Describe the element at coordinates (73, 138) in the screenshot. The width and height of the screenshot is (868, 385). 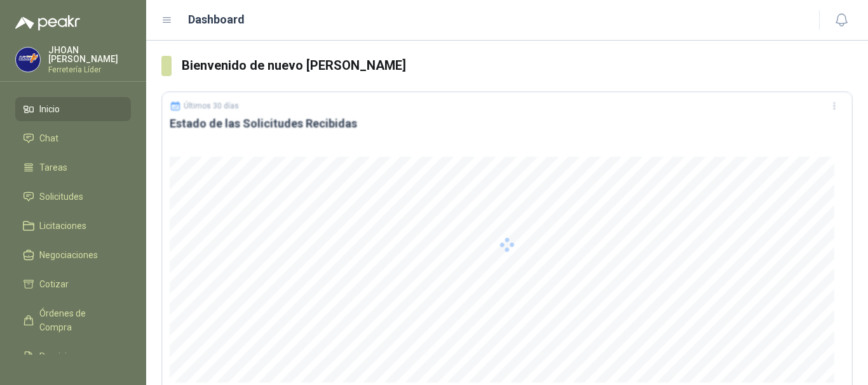
I see `a: Chat` at that location.